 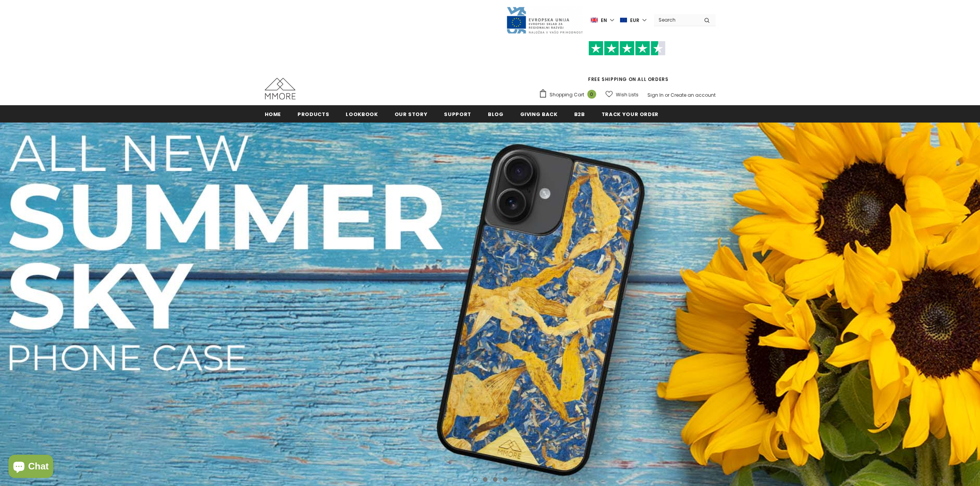 I want to click on span: Track your order, so click(x=630, y=114).